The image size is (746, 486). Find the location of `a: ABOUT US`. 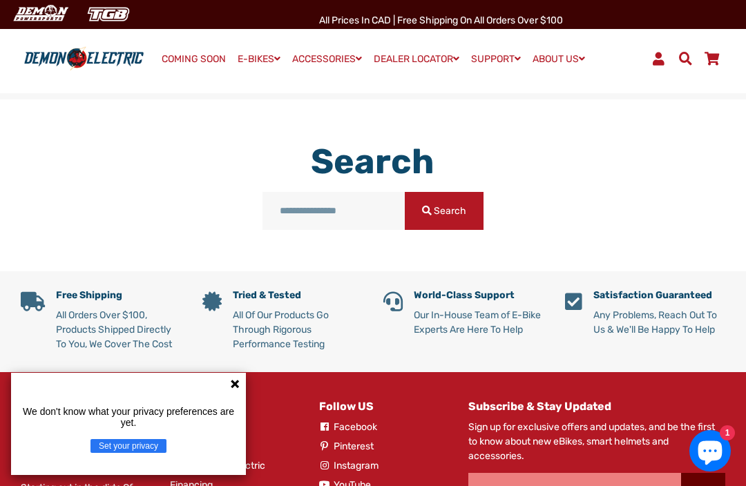

a: ABOUT US is located at coordinates (559, 59).